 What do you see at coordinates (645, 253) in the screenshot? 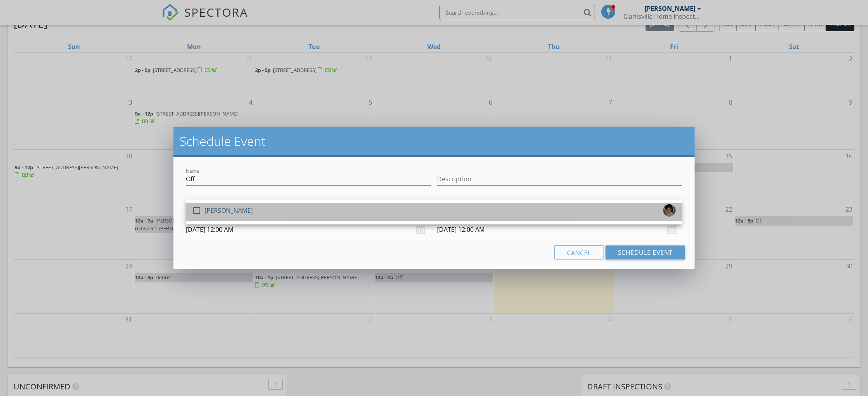
I see `button: Schedule Event` at bounding box center [645, 253].